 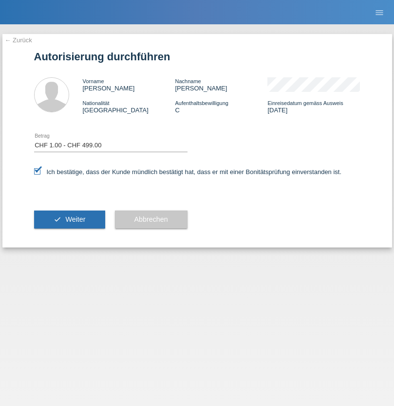 I want to click on div: C, so click(x=221, y=107).